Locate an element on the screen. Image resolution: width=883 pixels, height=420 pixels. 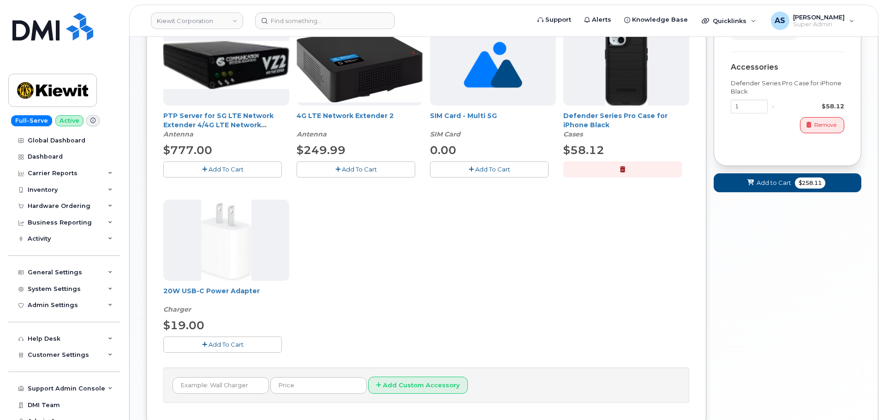
div: x is located at coordinates (773, 106).